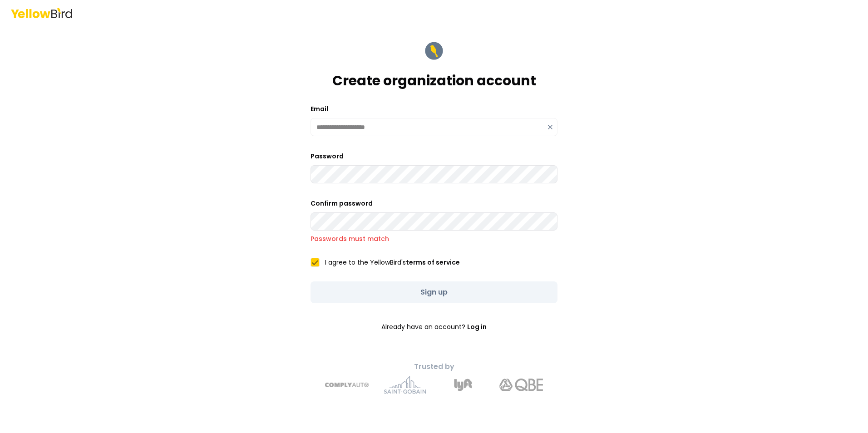 The width and height of the screenshot is (868, 433). What do you see at coordinates (392, 262) in the screenshot?
I see `label: I agree to the YellowBird's` at bounding box center [392, 262].